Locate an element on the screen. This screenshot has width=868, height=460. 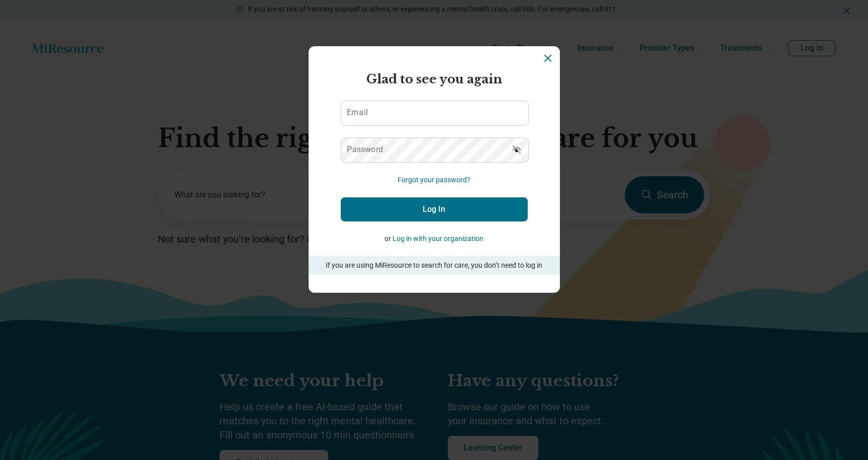
button: Forgot your password? is located at coordinates (434, 180).